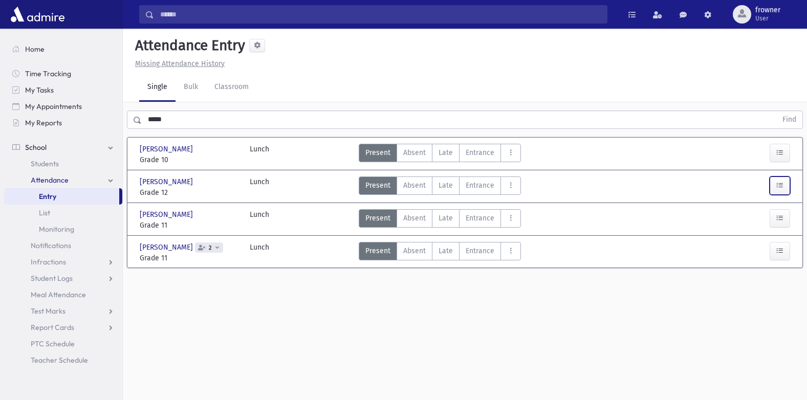  Describe the element at coordinates (380, 14) in the screenshot. I see `input: Search` at that location.